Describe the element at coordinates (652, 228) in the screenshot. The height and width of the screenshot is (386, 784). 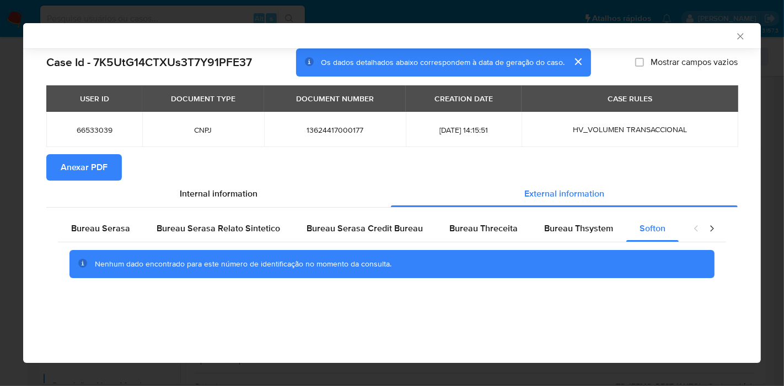
I see `span: Softon` at that location.